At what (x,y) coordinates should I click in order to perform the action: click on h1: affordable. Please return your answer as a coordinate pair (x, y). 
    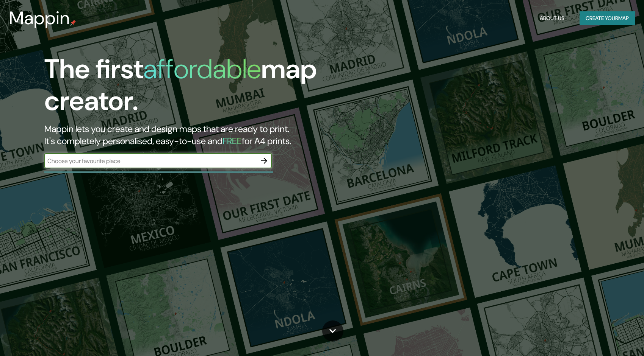
    Looking at the image, I should click on (202, 69).